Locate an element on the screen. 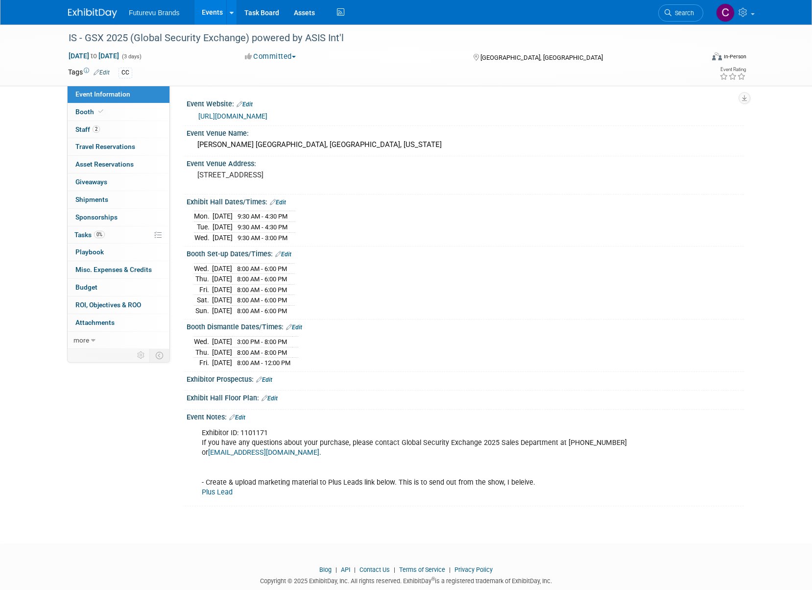  img: CHERYL CLOWES is located at coordinates (726, 13).